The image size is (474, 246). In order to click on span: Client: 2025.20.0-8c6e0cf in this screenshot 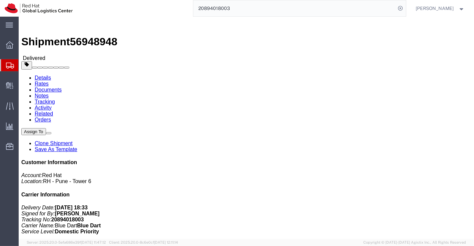, I will do `click(143, 243)`.